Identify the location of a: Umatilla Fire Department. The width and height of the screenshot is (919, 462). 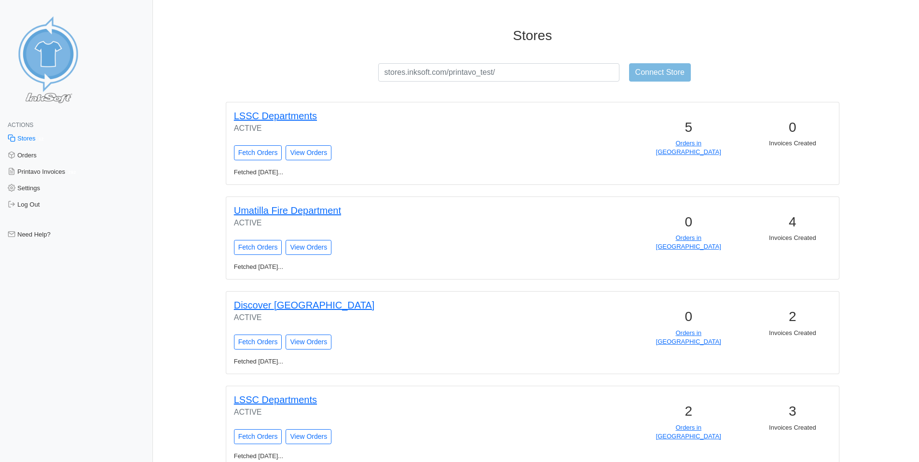
(288, 210).